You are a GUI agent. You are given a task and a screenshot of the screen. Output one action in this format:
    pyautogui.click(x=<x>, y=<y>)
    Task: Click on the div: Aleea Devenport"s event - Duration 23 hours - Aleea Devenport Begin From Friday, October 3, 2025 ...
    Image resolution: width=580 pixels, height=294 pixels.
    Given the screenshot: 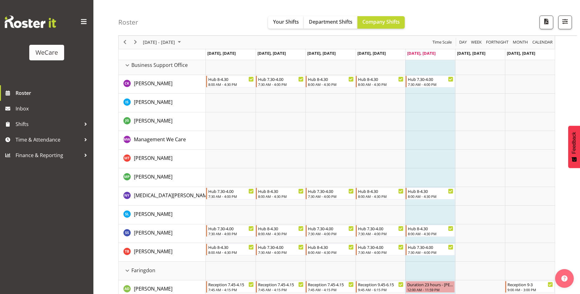 What is the action you would take?
    pyautogui.click(x=430, y=287)
    